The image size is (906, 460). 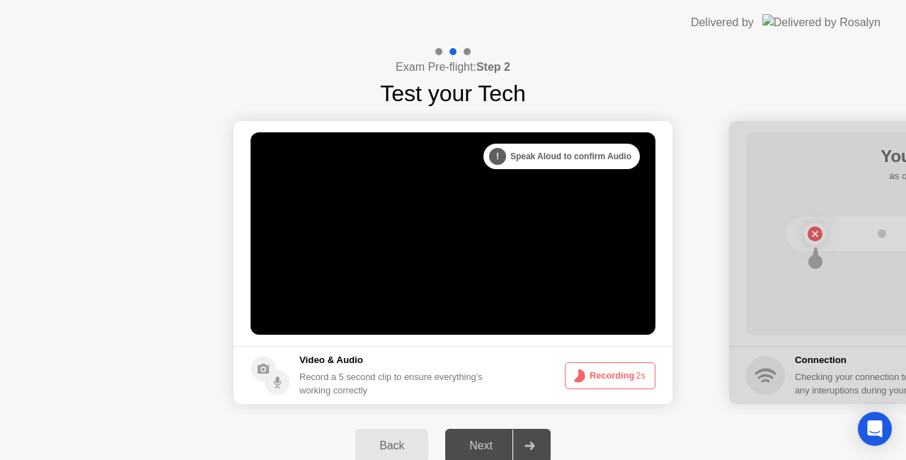 What do you see at coordinates (821, 22) in the screenshot?
I see `img: Delivered by Rosalyn` at bounding box center [821, 22].